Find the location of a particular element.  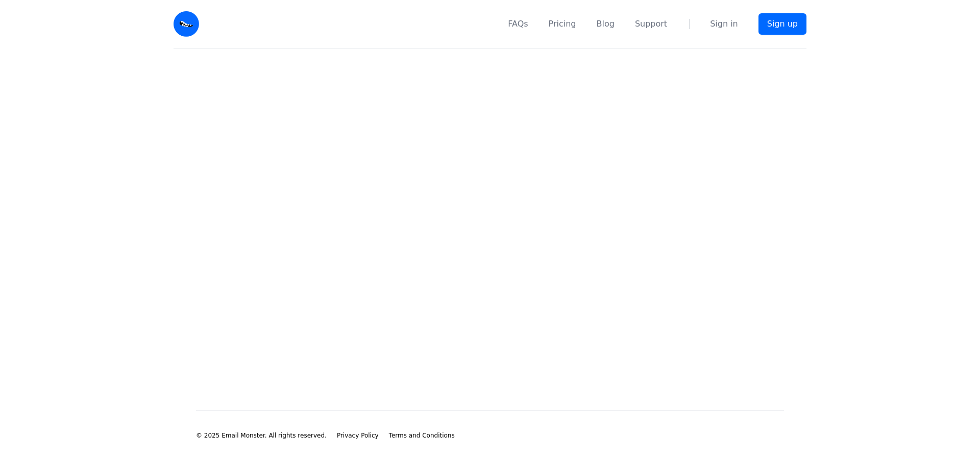

a: Pricing is located at coordinates (562, 24).